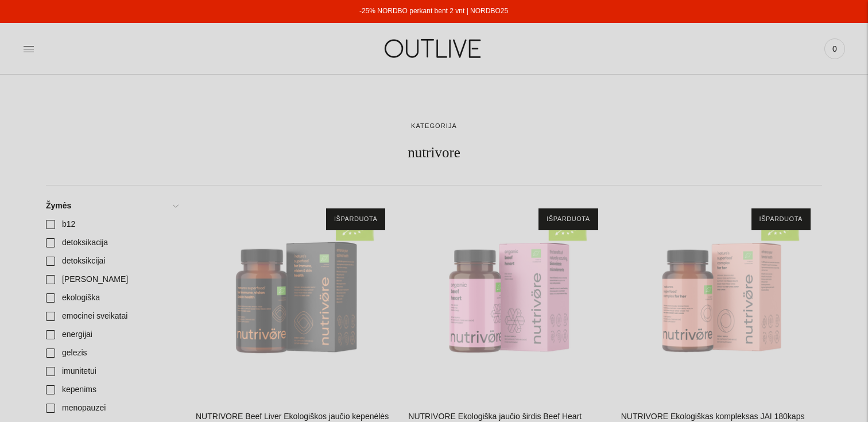  What do you see at coordinates (112, 206) in the screenshot?
I see `a: Žymės` at bounding box center [112, 206].